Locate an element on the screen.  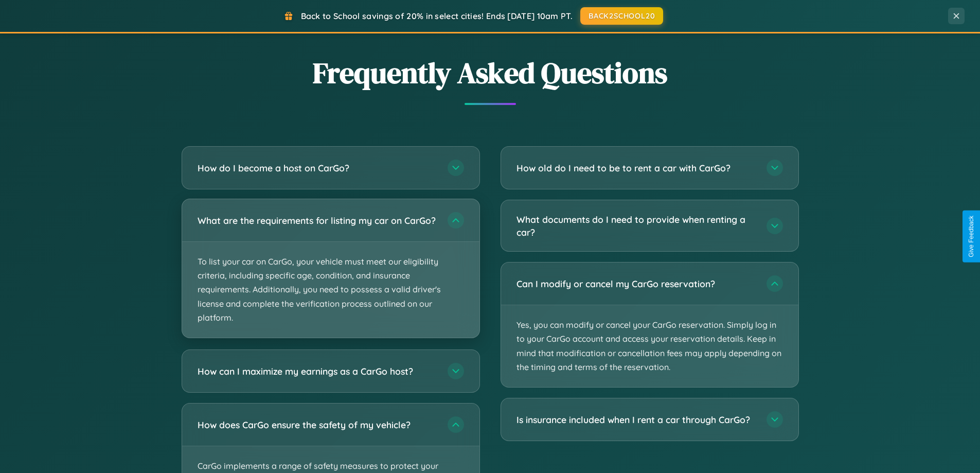
h2: Frequently Asked Questions is located at coordinates (490, 72).